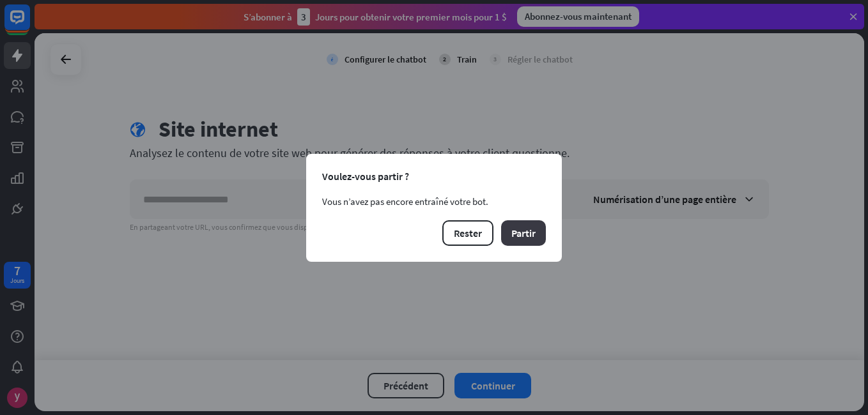 Image resolution: width=868 pixels, height=415 pixels. What do you see at coordinates (434, 201) in the screenshot?
I see `div: Vous n’avez pas encore entraîné votre bot.` at bounding box center [434, 201].